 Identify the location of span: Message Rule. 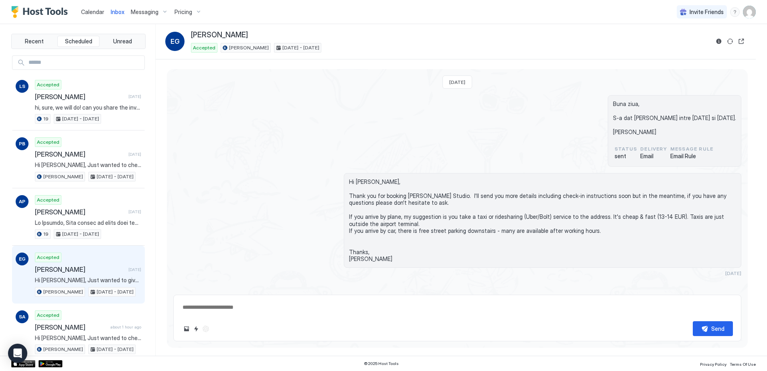
(691, 149).